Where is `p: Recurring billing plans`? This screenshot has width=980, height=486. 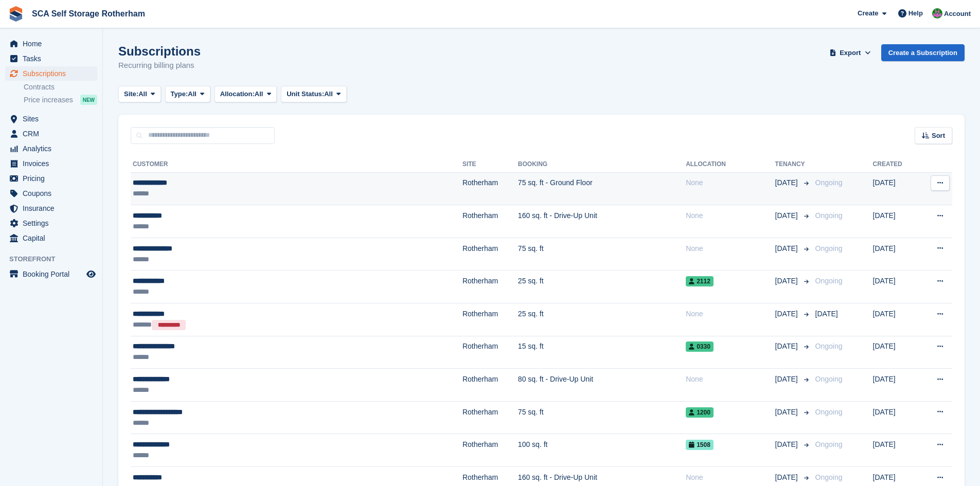 p: Recurring billing plans is located at coordinates (160, 65).